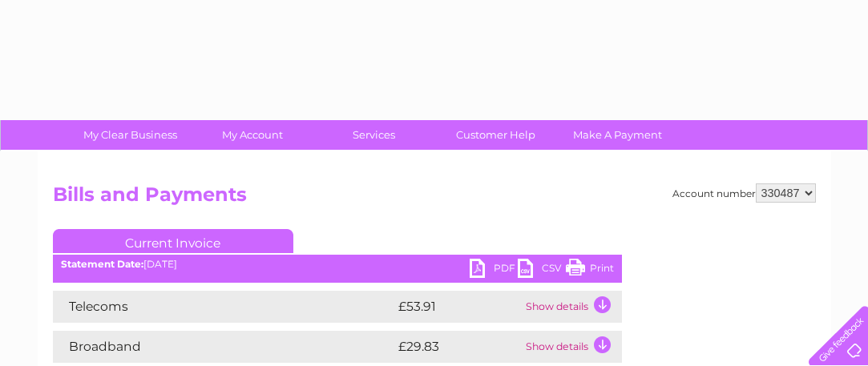  Describe the element at coordinates (590, 270) in the screenshot. I see `a: Print` at that location.